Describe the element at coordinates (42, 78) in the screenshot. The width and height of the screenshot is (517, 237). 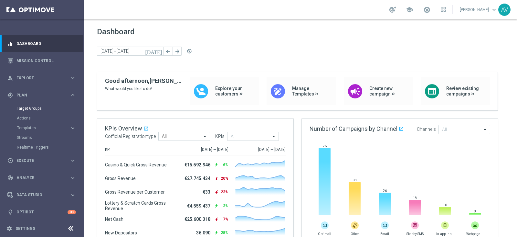
I see `div: person_search Explore keyboard_arrow_right` at that location.